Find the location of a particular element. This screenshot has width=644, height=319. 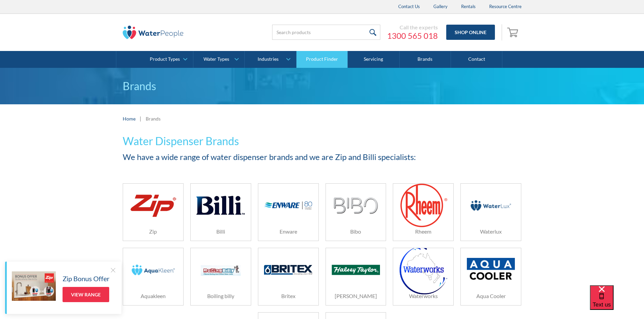

h6: Zip is located at coordinates (153, 232).